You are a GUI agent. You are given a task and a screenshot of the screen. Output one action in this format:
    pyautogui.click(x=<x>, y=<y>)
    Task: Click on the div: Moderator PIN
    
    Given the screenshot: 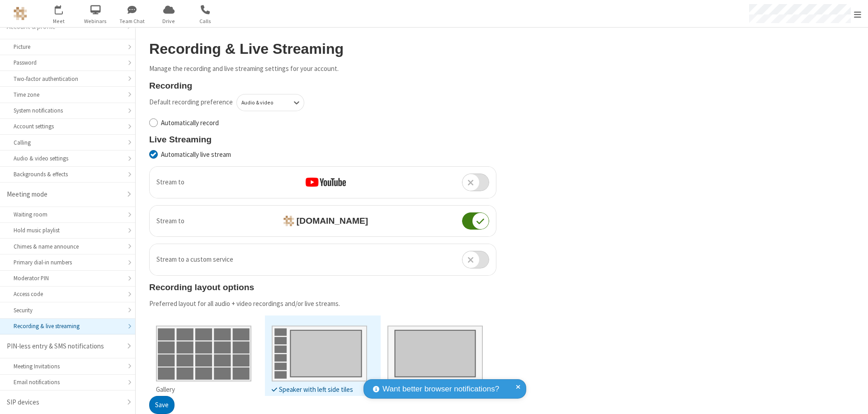 What is the action you would take?
    pyautogui.click(x=67, y=278)
    